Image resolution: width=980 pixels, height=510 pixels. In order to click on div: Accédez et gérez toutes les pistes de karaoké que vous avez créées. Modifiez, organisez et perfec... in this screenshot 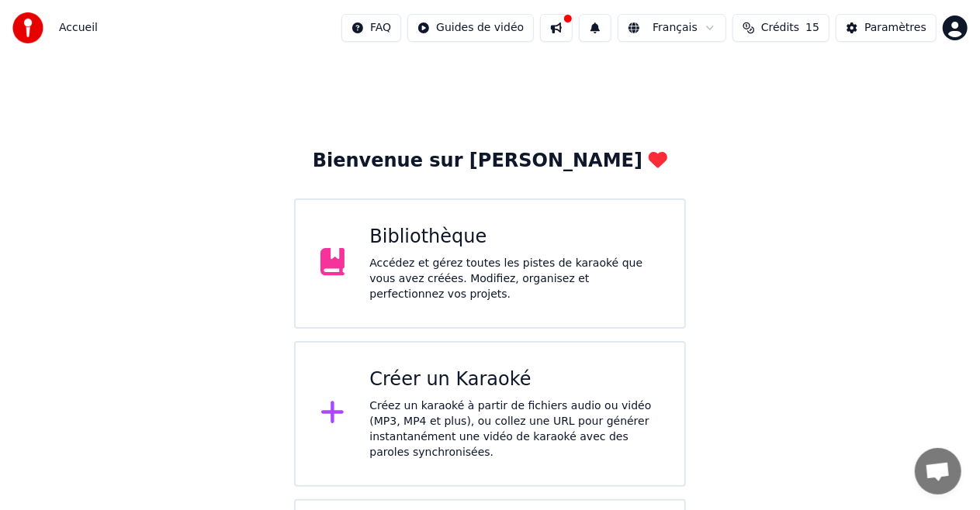, I will do `click(515, 279)`.